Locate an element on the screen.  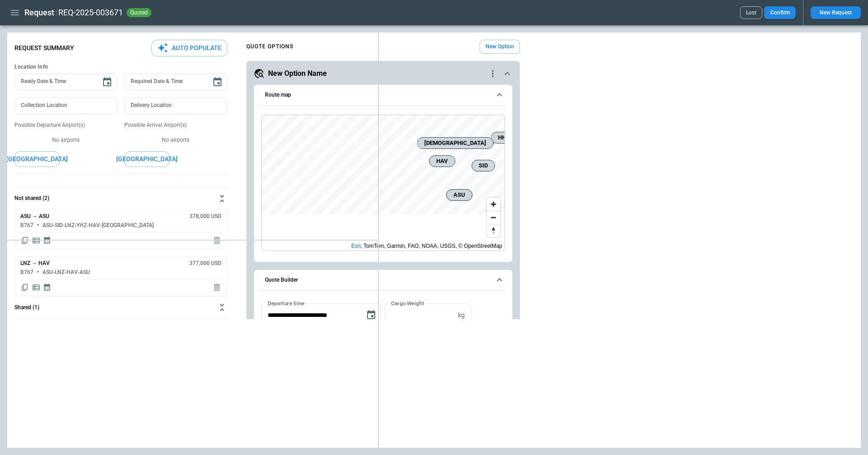
span: quoted is located at coordinates (139, 13).